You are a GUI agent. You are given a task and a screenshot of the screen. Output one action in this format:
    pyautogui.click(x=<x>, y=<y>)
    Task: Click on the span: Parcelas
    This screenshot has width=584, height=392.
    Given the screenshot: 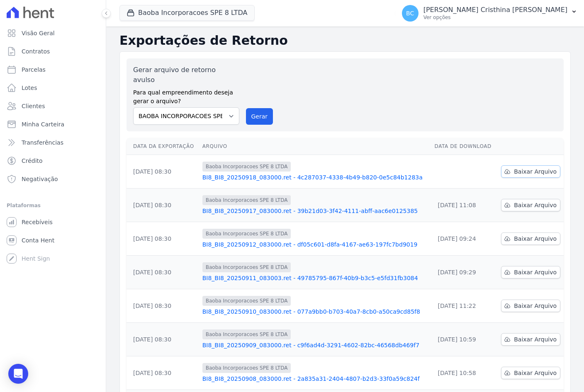 What is the action you would take?
    pyautogui.click(x=34, y=70)
    